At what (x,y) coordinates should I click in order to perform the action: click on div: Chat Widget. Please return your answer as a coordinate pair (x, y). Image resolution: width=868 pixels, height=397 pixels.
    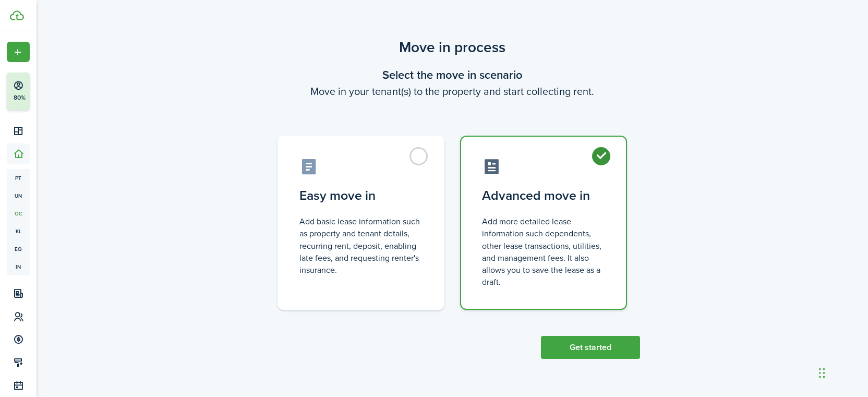
    Looking at the image, I should click on (842, 372).